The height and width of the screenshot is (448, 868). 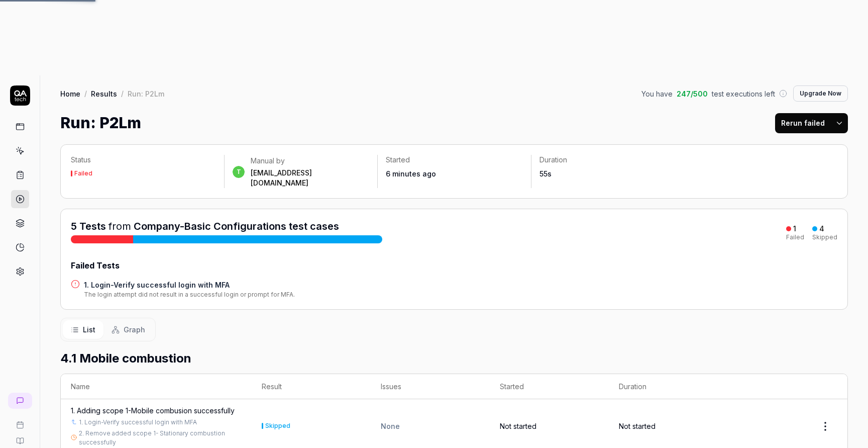 What do you see at coordinates (236, 226) in the screenshot?
I see `a: Company-Basic Configurations test cases` at bounding box center [236, 226].